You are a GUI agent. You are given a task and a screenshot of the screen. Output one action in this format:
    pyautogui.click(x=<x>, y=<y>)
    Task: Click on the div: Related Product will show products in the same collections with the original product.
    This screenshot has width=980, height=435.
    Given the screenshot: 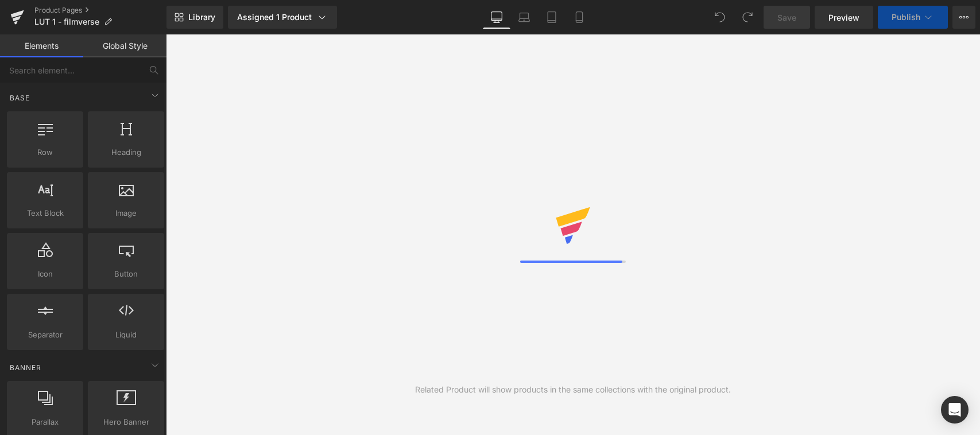 What is the action you would take?
    pyautogui.click(x=573, y=390)
    